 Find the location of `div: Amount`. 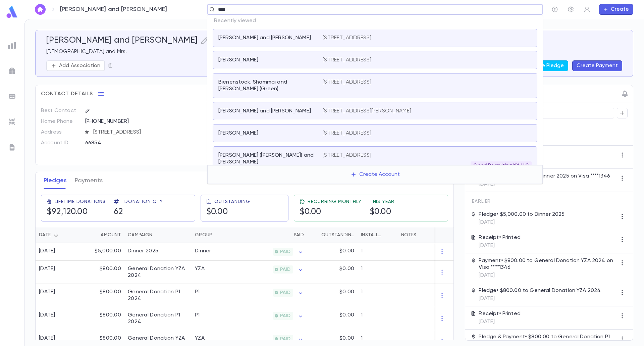

div: Amount is located at coordinates (103, 235).